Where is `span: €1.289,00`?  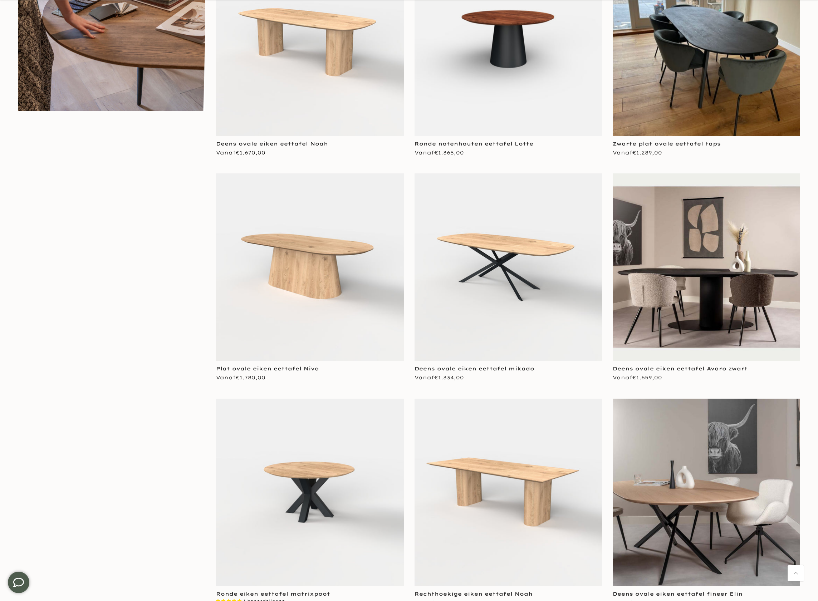
span: €1.289,00 is located at coordinates (647, 153).